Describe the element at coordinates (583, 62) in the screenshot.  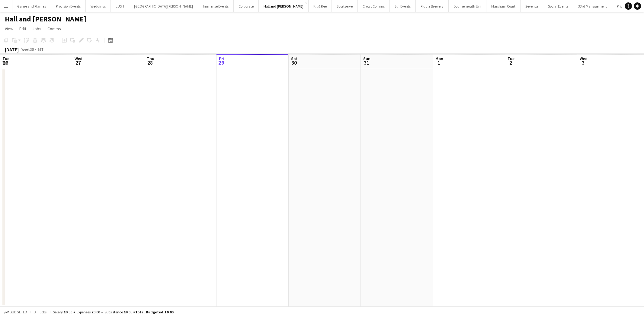
I see `span: 3` at that location.